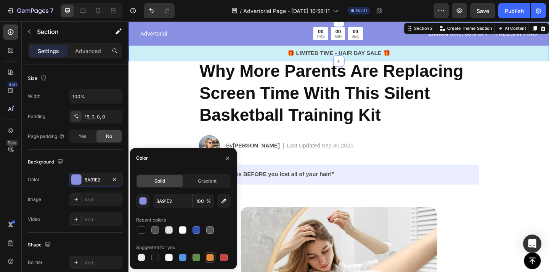 The image size is (549, 272). I want to click on div: 8A91E2, so click(96, 180).